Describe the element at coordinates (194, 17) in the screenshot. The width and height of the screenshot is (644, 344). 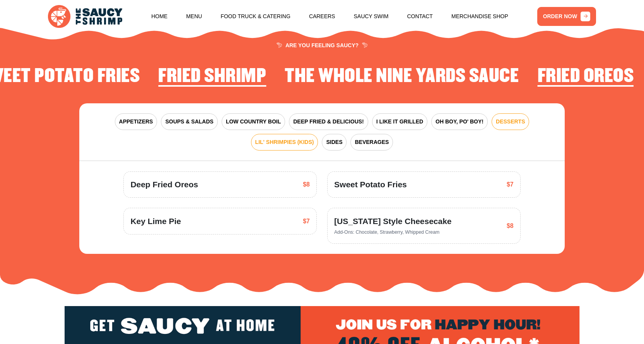
I see `a: Menu` at that location.